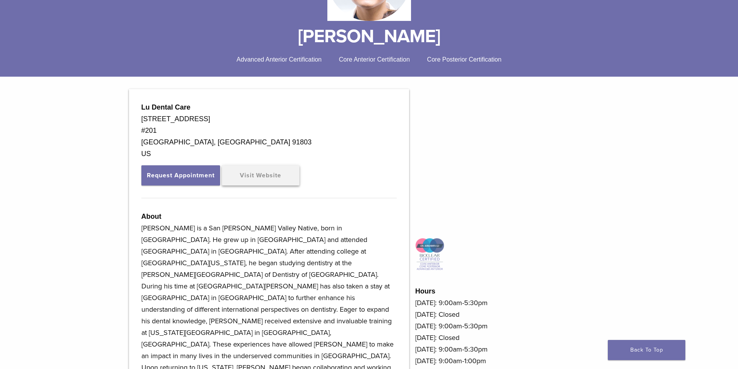 This screenshot has width=738, height=369. I want to click on a: Back To Top, so click(646, 350).